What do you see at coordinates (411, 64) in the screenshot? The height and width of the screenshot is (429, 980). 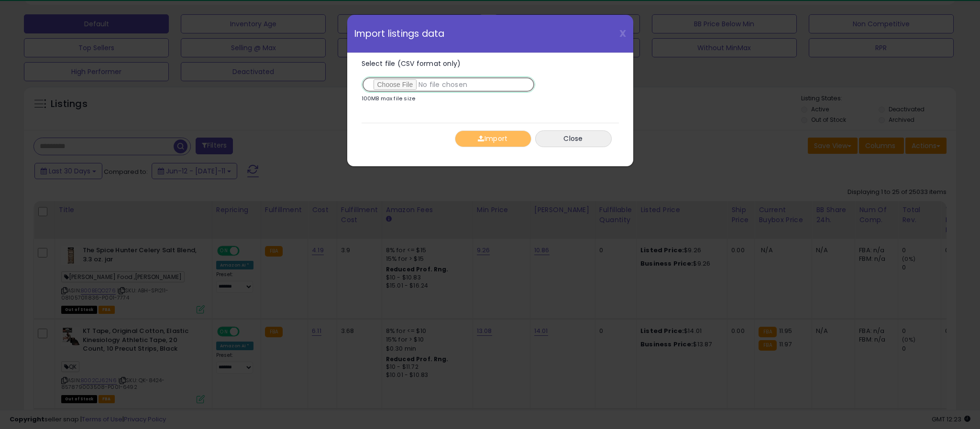 I see `span: Select file (CSV format only)` at bounding box center [411, 64].